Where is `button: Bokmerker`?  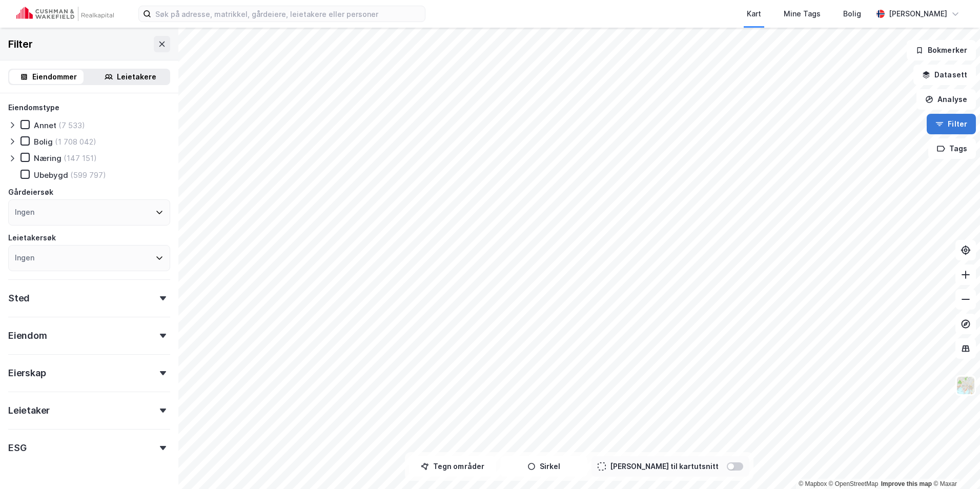 button: Bokmerker is located at coordinates (941, 50).